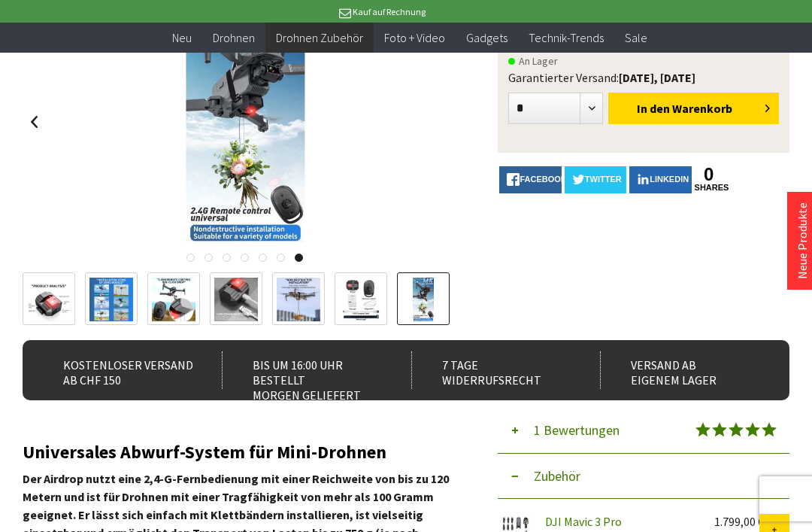 The height and width of the screenshot is (532, 812). I want to click on a: facebook, so click(530, 180).